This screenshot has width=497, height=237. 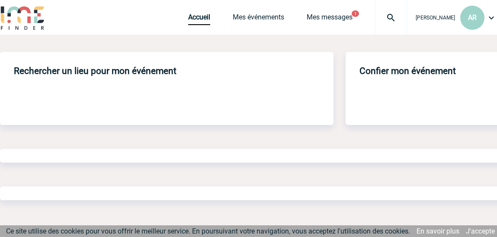 I want to click on h4: Rechercher un lieu pour mon événement, so click(x=95, y=71).